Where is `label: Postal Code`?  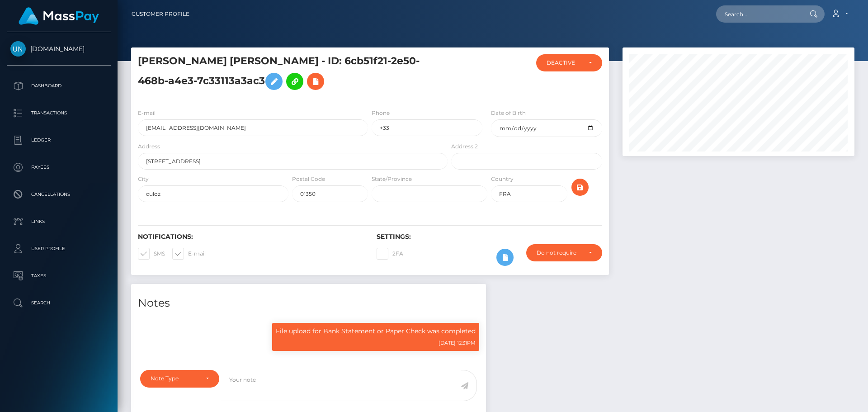
label: Postal Code is located at coordinates (308, 179).